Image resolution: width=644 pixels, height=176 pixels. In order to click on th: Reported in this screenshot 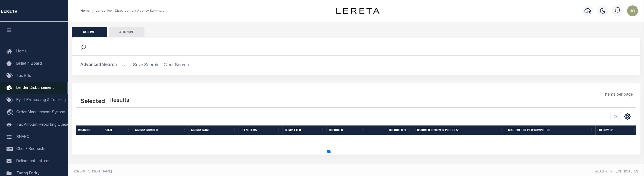, I will do `click(347, 130)`.